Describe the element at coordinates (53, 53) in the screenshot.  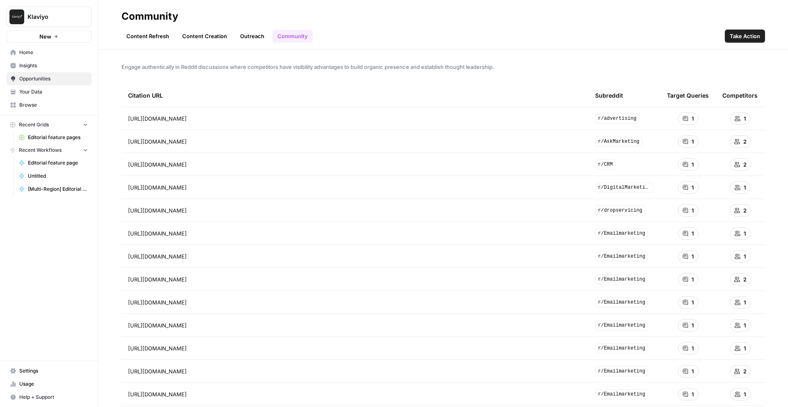
I see `span: Home` at that location.